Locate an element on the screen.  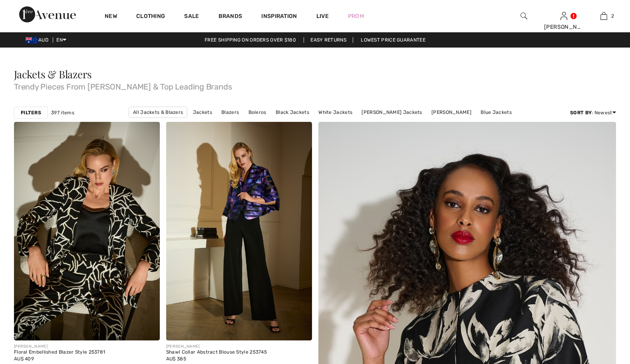
a: Blue Jackets is located at coordinates (496, 112).